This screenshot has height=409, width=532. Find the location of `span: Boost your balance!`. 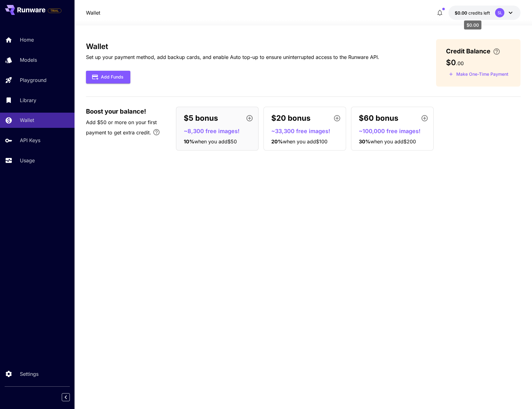

span: Boost your balance! is located at coordinates (116, 111).